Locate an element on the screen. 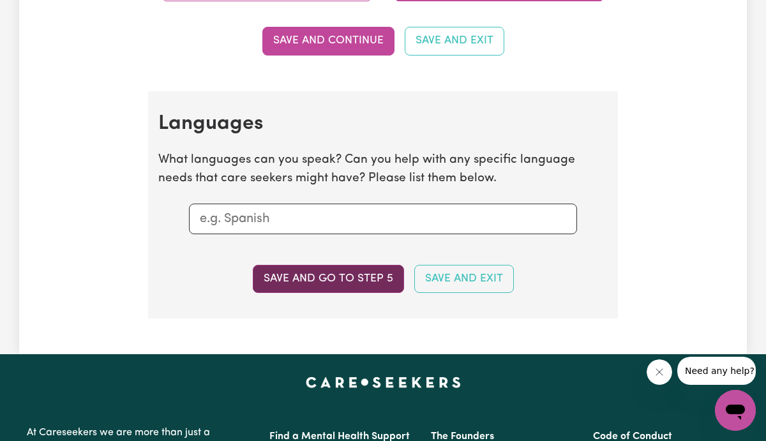 The height and width of the screenshot is (441, 766). button: Save and Continue is located at coordinates (328, 41).